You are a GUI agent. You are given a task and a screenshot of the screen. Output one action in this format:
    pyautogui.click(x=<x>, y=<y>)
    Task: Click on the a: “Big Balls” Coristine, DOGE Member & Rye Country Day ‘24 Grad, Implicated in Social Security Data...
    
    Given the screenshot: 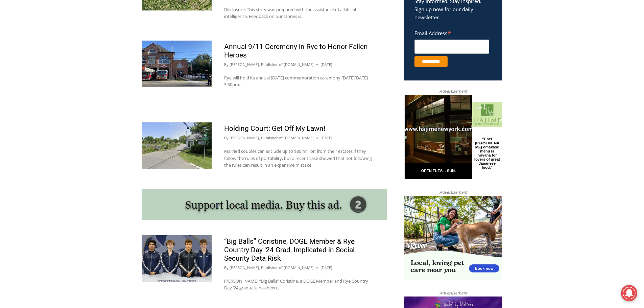 What is the action you would take?
    pyautogui.click(x=289, y=250)
    